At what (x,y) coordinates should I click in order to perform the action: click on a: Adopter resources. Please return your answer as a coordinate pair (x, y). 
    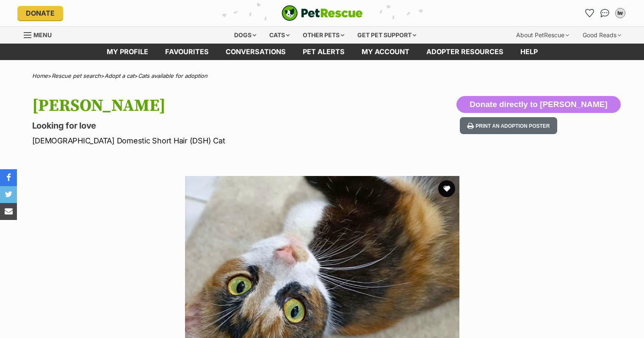
    Looking at the image, I should click on (465, 51).